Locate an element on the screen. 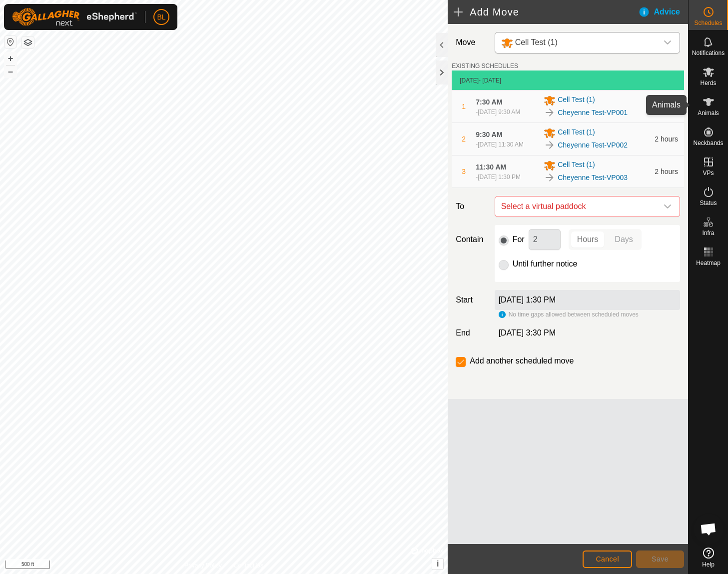 This screenshot has height=574, width=728. a: Contact Us is located at coordinates (248, 565).